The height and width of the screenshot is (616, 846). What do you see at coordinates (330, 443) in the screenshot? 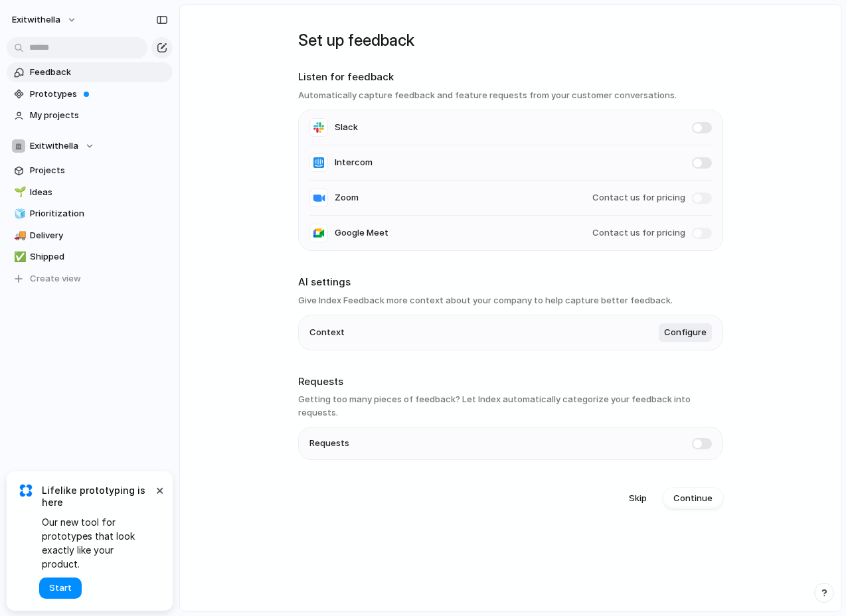
I see `span: Requests` at bounding box center [330, 443].